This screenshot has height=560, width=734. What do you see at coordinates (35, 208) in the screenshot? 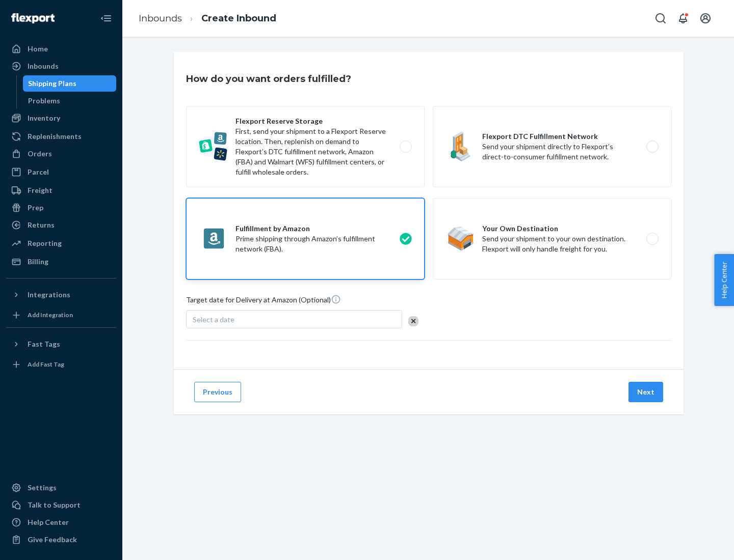
I see `div: Prep` at bounding box center [35, 208].